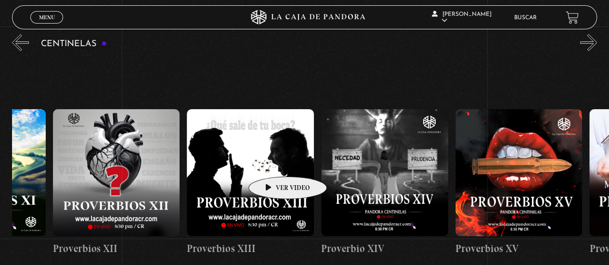 The height and width of the screenshot is (265, 609). Describe the element at coordinates (588, 42) in the screenshot. I see `button: Next` at that location.